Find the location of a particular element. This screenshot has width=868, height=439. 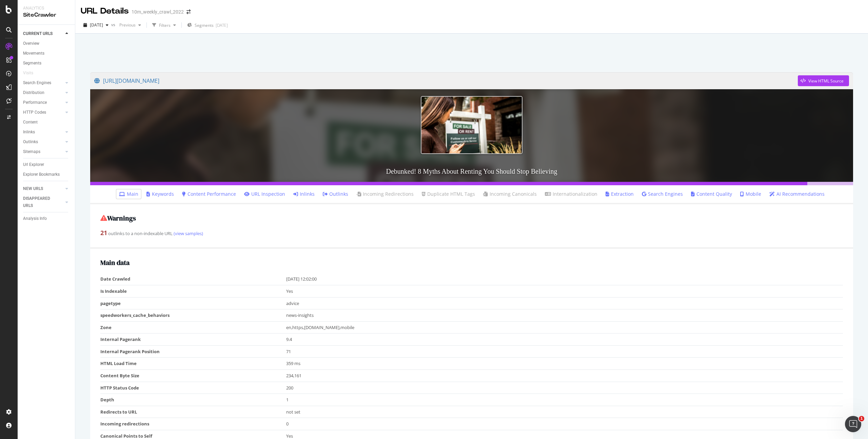

img: Debunked! 8 Myths About Renting You Should Stop Believing is located at coordinates (472, 125).